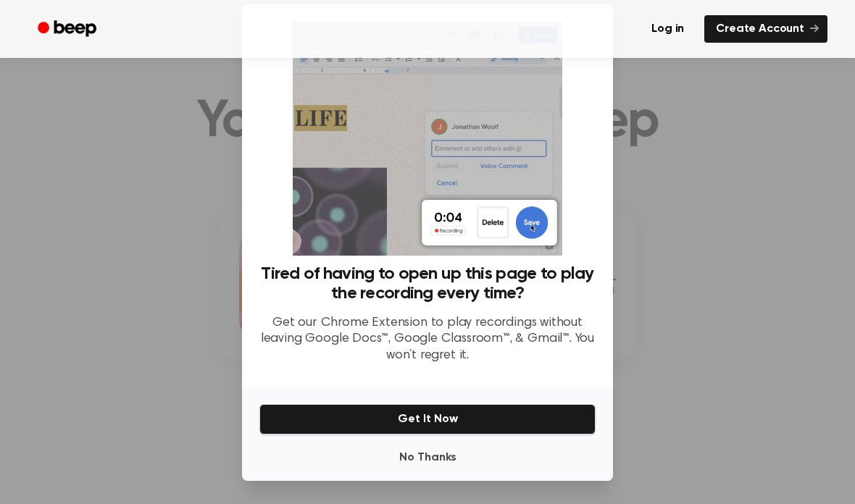  I want to click on h3: Tired of having to open up this page to play the recording every time?, so click(427, 284).